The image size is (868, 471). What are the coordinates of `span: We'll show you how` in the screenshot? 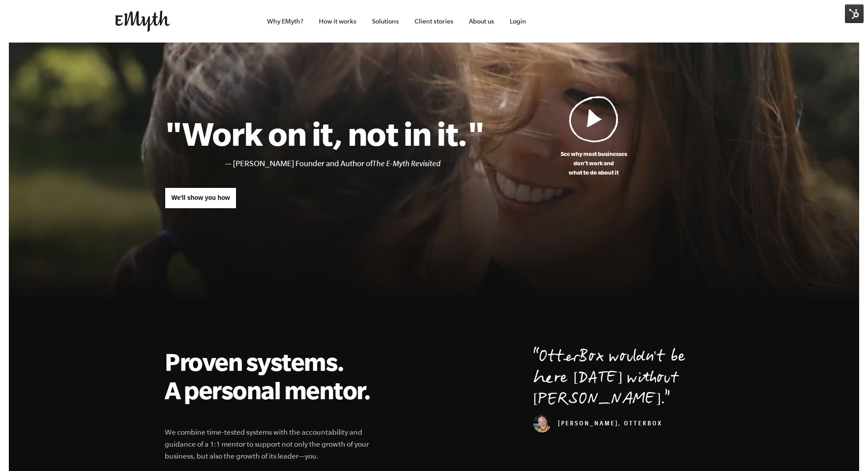 It's located at (200, 197).